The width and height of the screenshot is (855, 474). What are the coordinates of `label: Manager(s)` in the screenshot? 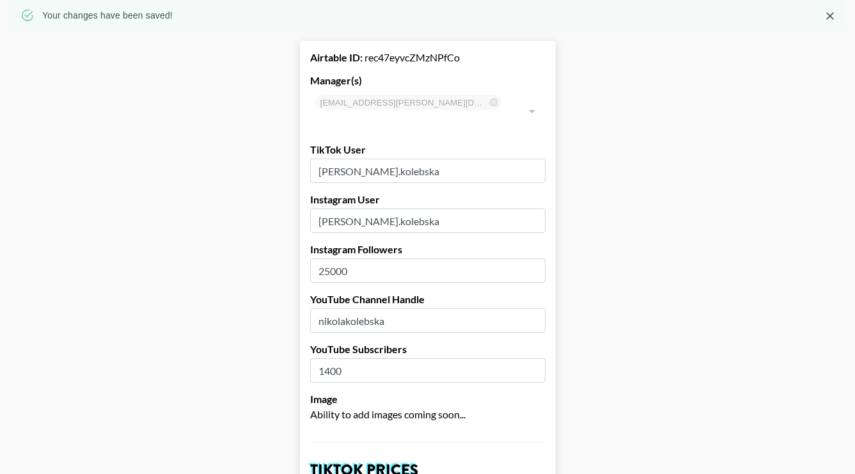 It's located at (428, 81).